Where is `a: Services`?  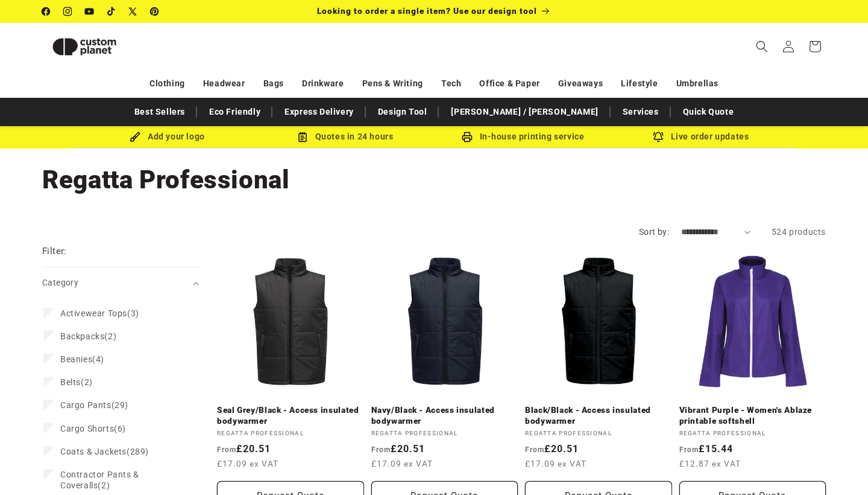 a: Services is located at coordinates (641, 111).